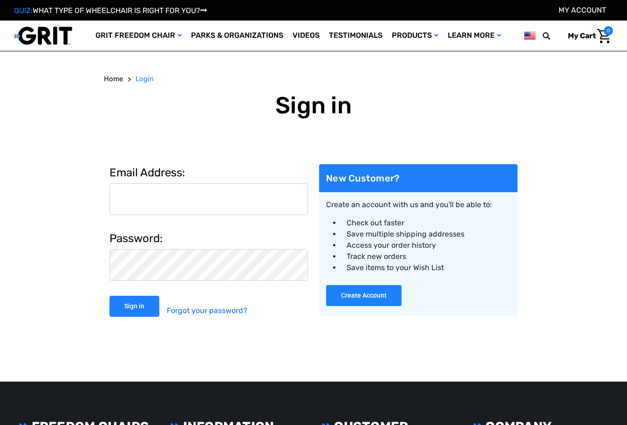  Describe the element at coordinates (426, 234) in the screenshot. I see `li: Save multiple shipping addresses` at that location.